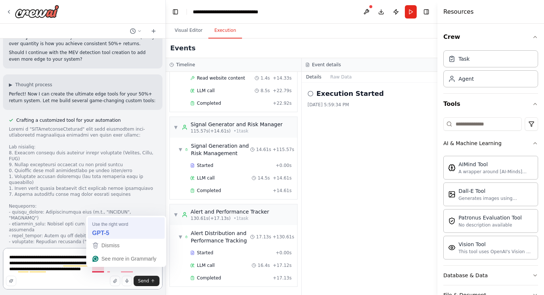 The width and height of the screenshot is (544, 295). I want to click on span: Crafting a customized tool for your automation, so click(68, 120).